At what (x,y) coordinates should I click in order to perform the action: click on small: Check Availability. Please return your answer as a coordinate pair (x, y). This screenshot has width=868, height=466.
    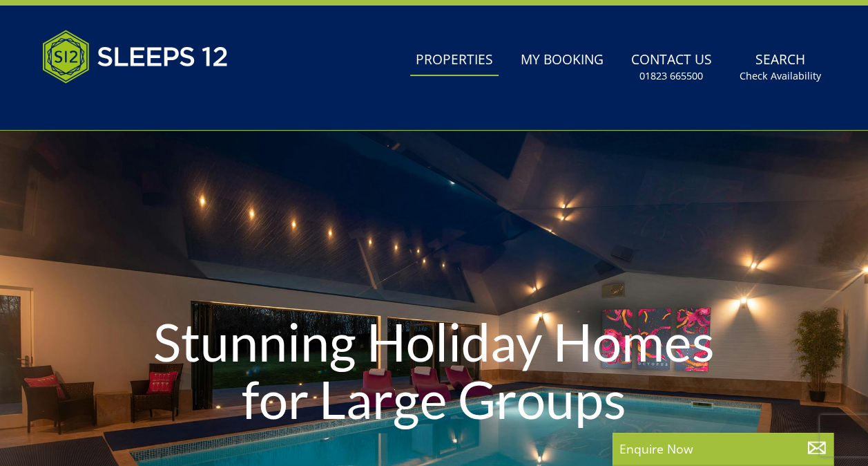
    Looking at the image, I should click on (780, 76).